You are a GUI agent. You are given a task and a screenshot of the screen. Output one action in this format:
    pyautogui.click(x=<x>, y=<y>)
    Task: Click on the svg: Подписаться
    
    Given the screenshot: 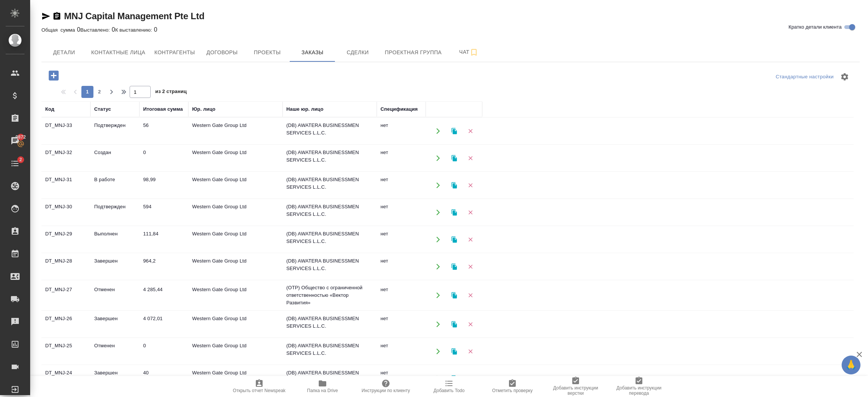 What is the action you would take?
    pyautogui.click(x=474, y=52)
    